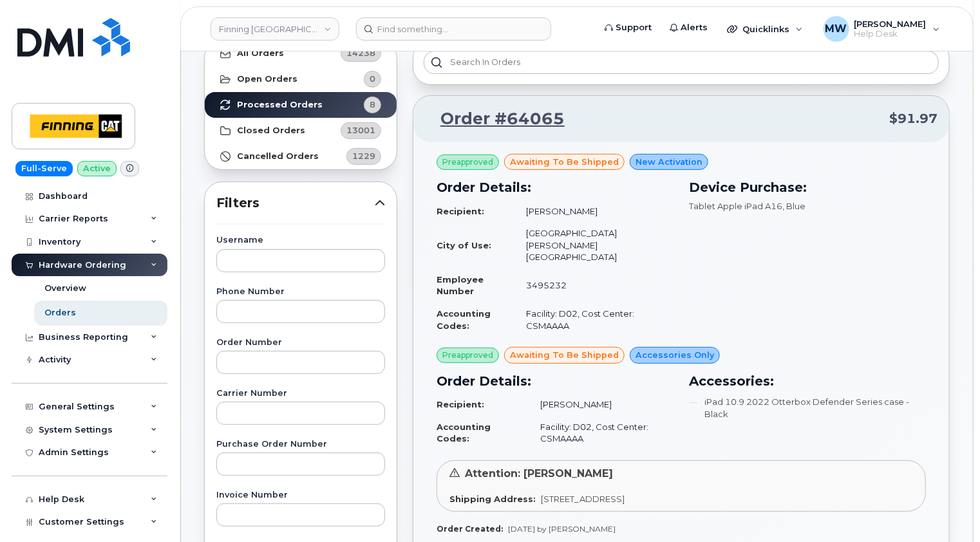 Image resolution: width=980 pixels, height=542 pixels. What do you see at coordinates (891, 34) in the screenshot?
I see `span: Help Desk` at bounding box center [891, 34].